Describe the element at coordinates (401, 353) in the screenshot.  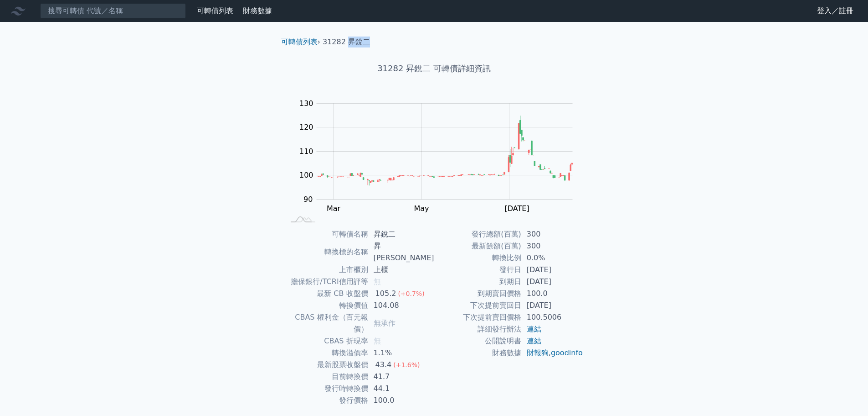
I see `td: 1.1%` at that location.